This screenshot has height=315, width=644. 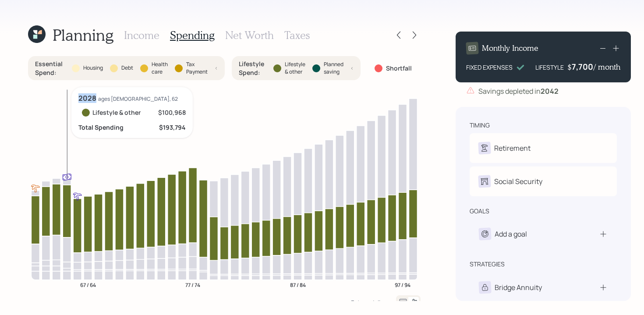 I want to click on label: Debt, so click(x=127, y=68).